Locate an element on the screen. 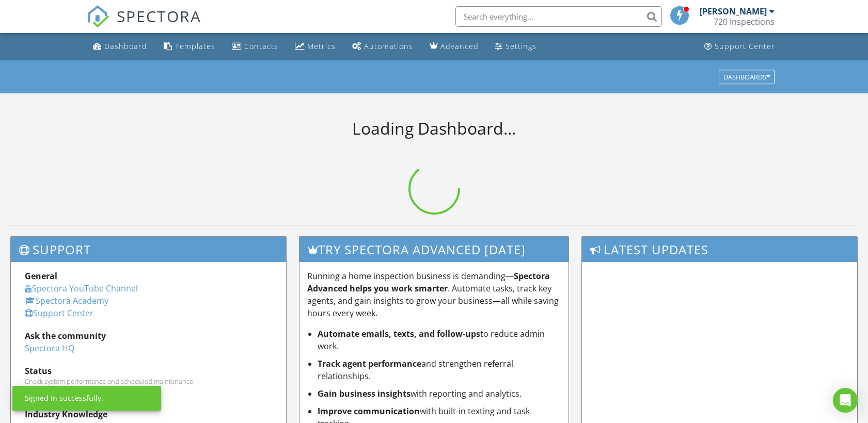  a: Spectora Academy is located at coordinates (66, 301).